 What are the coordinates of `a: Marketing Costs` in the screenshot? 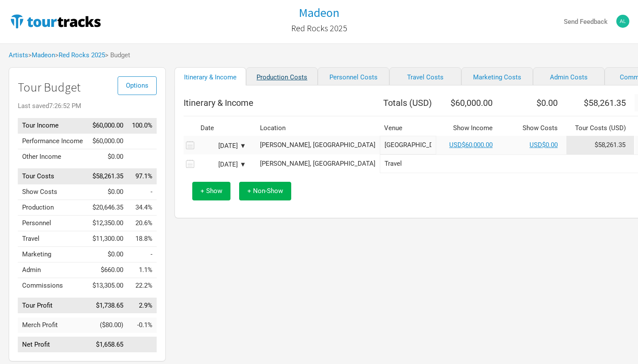 It's located at (497, 76).